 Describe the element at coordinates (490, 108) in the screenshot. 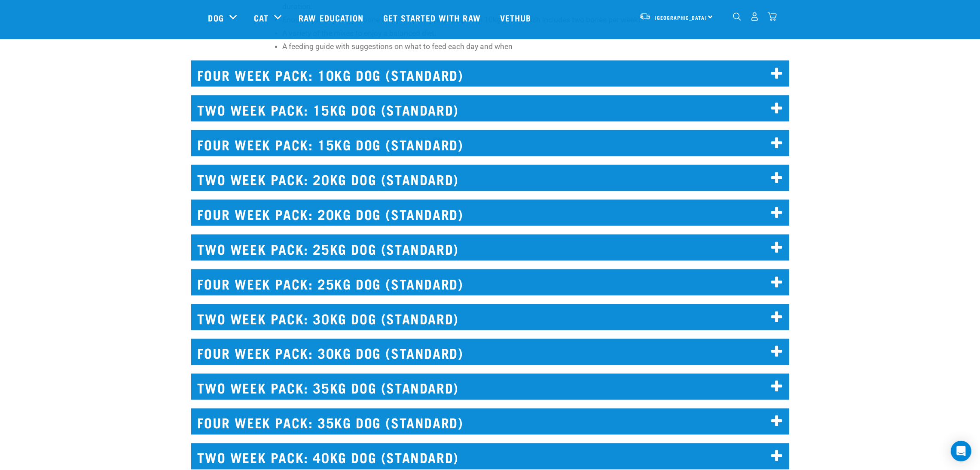

I see `h2: TWO WEEK PACK: 15KG DOG (STANDARD)` at that location.